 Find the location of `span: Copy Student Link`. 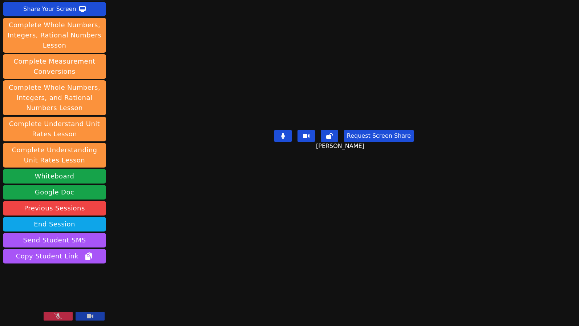

span: Copy Student Link is located at coordinates (54, 256).